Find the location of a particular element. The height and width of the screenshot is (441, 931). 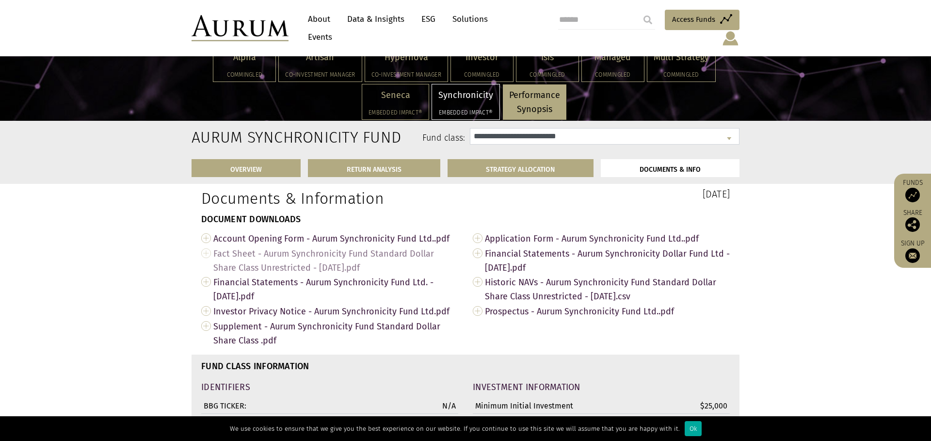

a: STRATEGY ALLOCATION is located at coordinates (521, 168).